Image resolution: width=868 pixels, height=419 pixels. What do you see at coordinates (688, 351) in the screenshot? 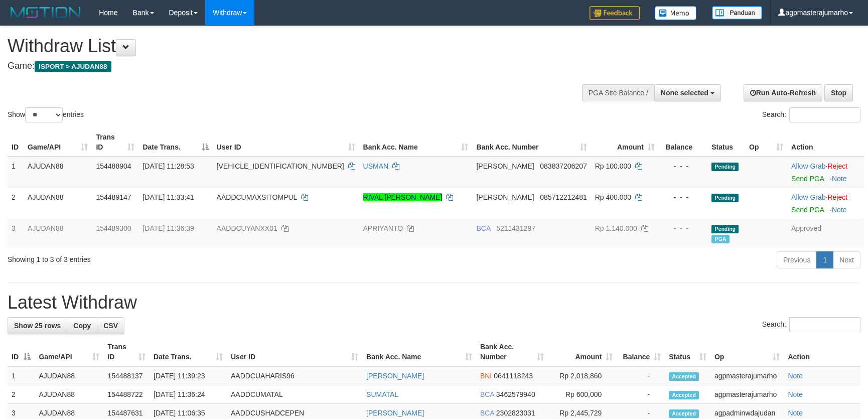
I see `th: Status: activate to sort column ascending` at bounding box center [688, 351].